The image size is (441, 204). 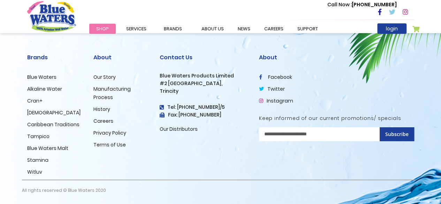 I want to click on a: Stamina, so click(x=38, y=160).